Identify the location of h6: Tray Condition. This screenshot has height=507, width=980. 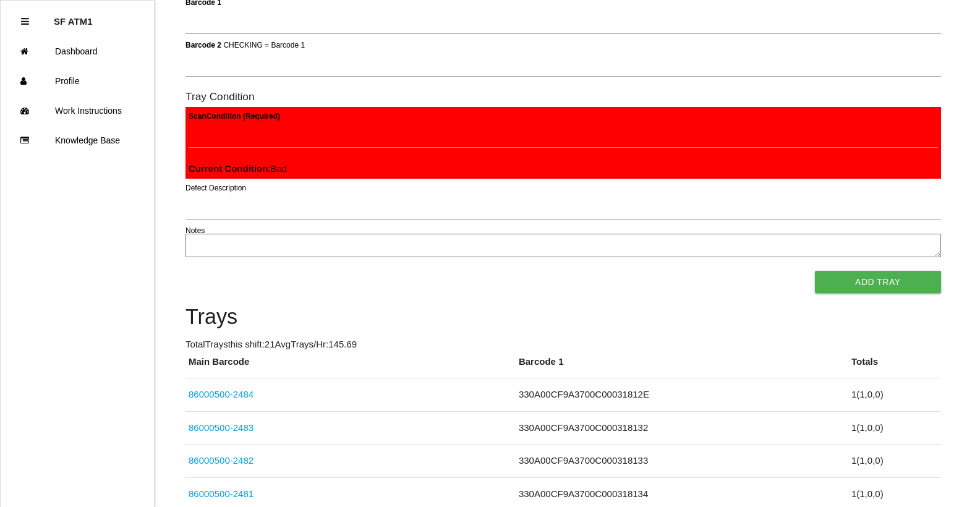
(563, 96).